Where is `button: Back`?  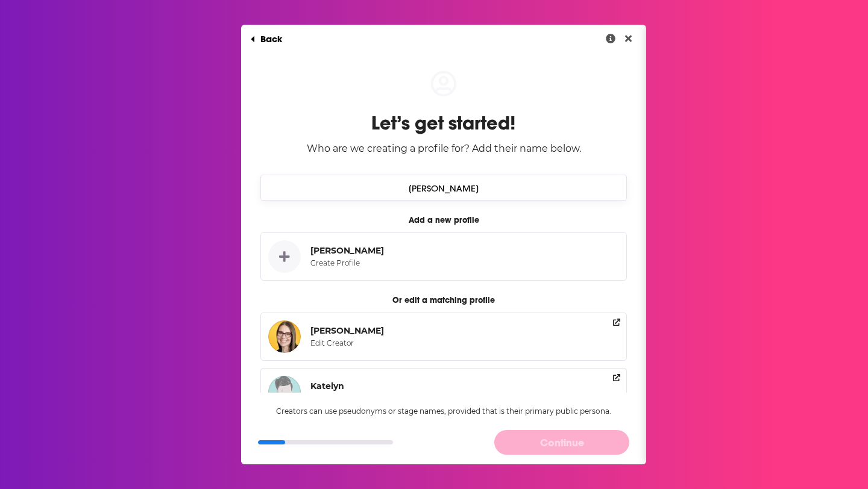 button: Back is located at coordinates (266, 39).